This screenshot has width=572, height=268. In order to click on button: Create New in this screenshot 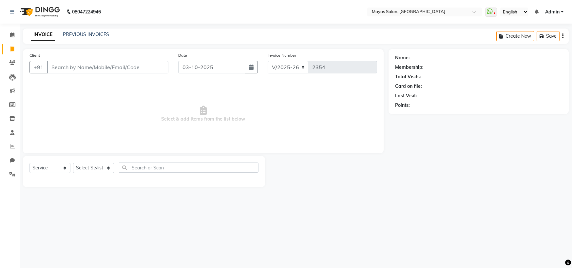, I will do `click(515, 36)`.